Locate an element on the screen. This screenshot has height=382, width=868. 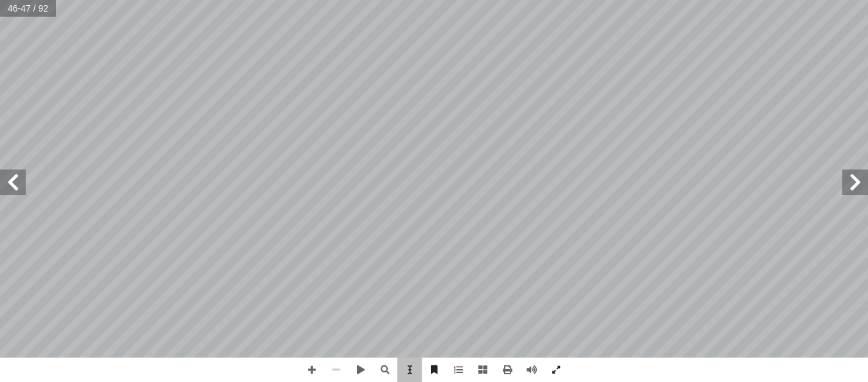
span: يكونوا قادرين على: is located at coordinates (569, 56).